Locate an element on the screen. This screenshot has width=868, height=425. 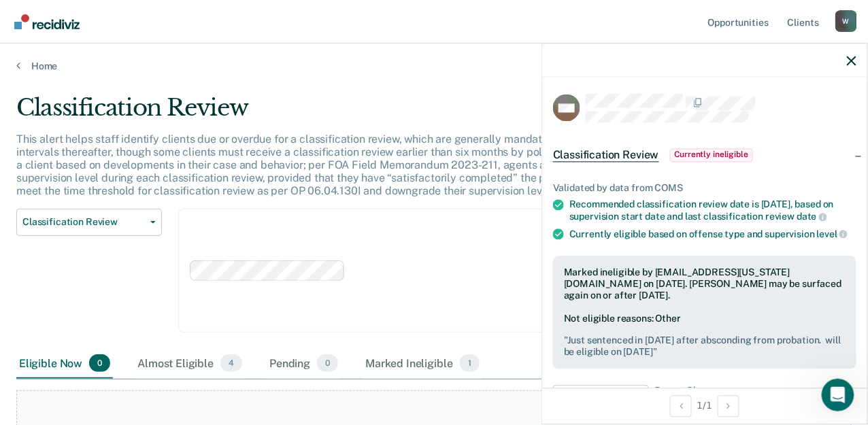
button: Previous Opportunity is located at coordinates (680, 406).